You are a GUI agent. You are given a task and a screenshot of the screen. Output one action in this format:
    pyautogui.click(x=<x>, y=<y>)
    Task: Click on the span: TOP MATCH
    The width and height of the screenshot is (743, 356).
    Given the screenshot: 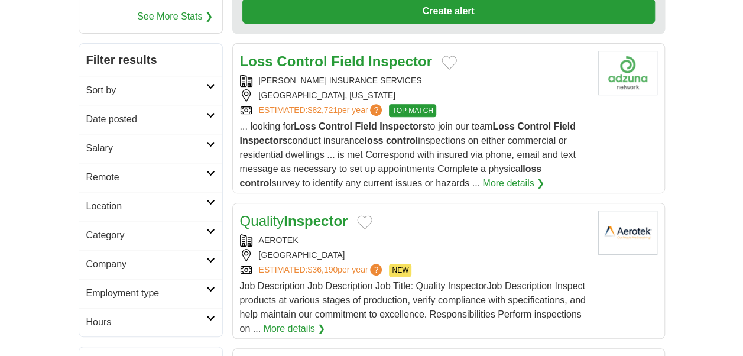 What is the action you would take?
    pyautogui.click(x=412, y=111)
    